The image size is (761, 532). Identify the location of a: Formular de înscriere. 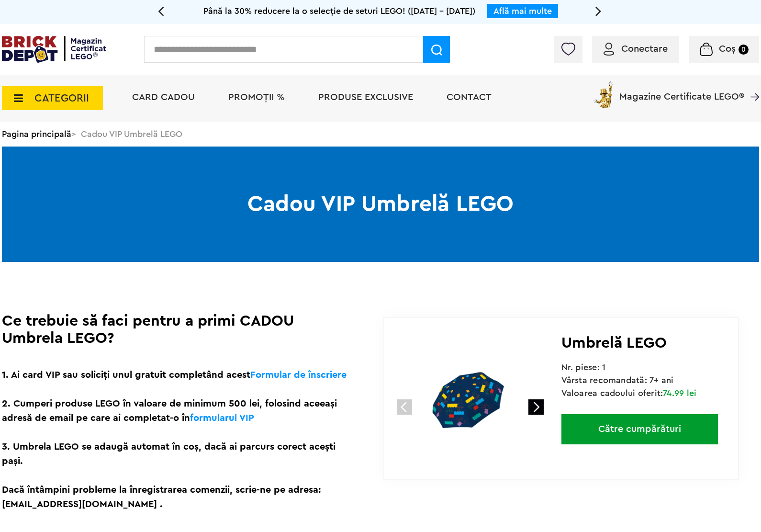
(298, 374).